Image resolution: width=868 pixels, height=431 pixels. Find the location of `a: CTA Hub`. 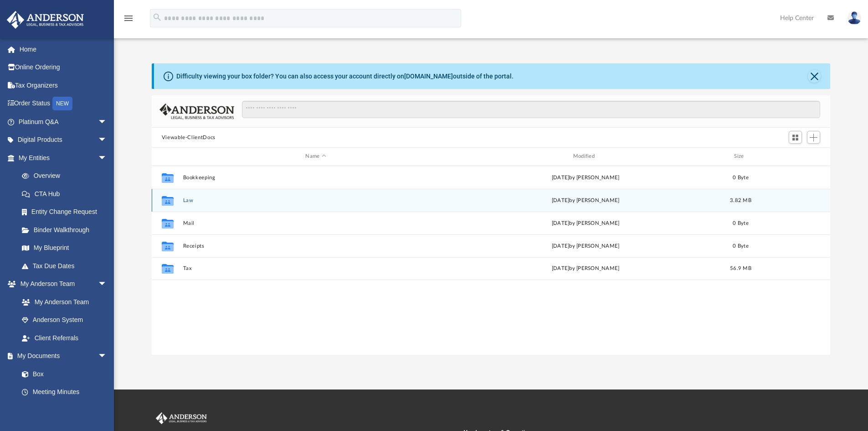

a: CTA Hub is located at coordinates (66, 194).